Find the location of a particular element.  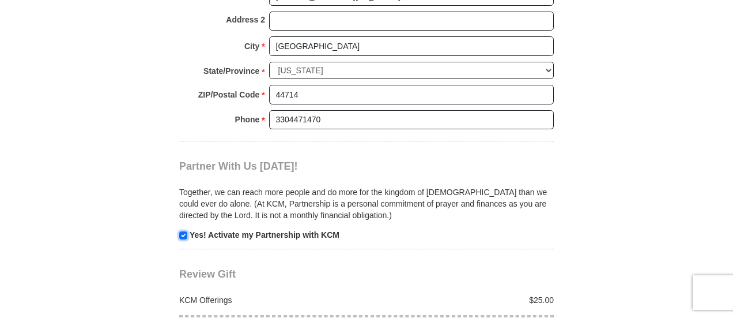

strong: City is located at coordinates (252, 46).